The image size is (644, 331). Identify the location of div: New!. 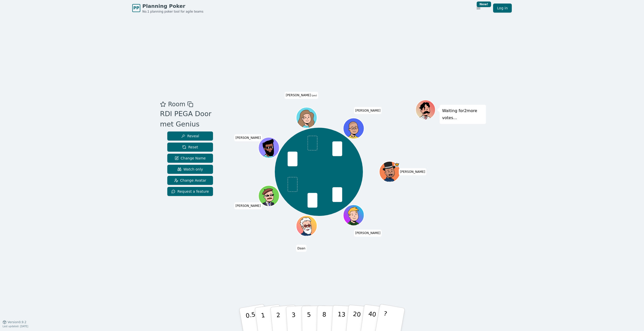
(484, 4).